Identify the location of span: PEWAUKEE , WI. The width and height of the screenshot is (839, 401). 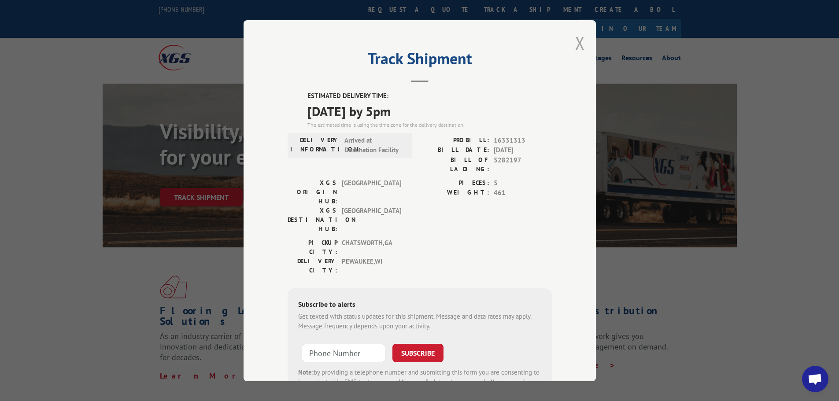
(371, 266).